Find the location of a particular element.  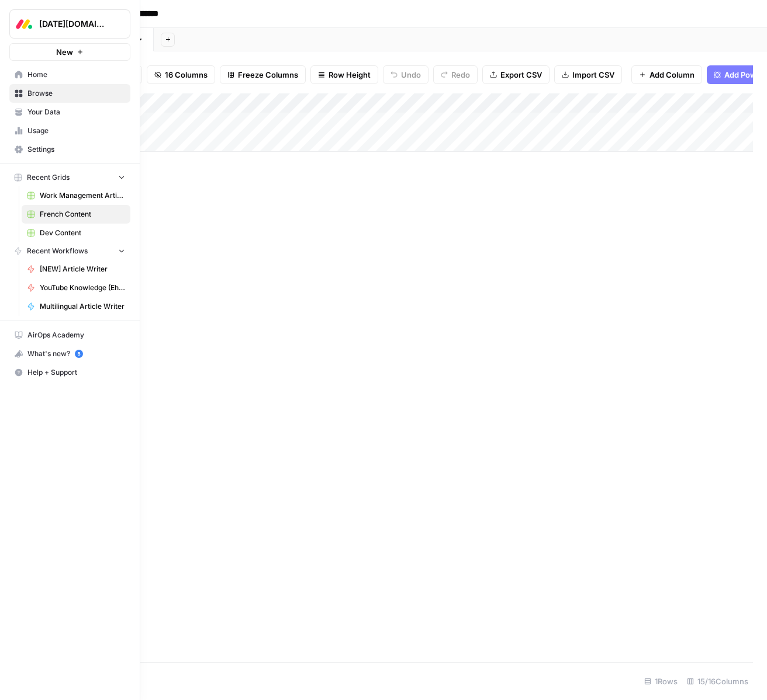

div: 1 Rows is located at coordinates (661, 682).